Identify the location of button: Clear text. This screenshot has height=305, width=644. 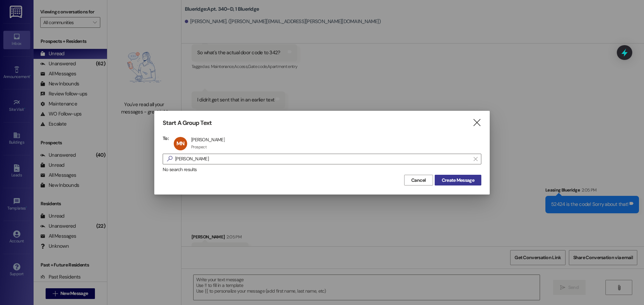
(476, 159).